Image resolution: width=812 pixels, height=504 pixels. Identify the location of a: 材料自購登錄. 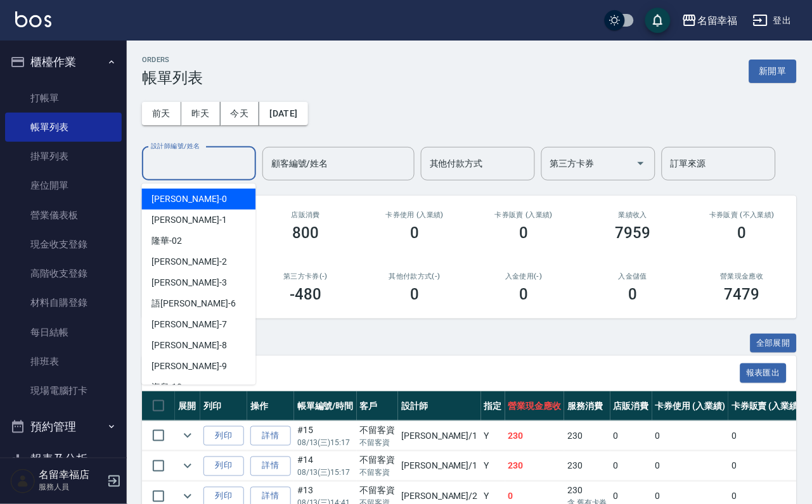
(63, 303).